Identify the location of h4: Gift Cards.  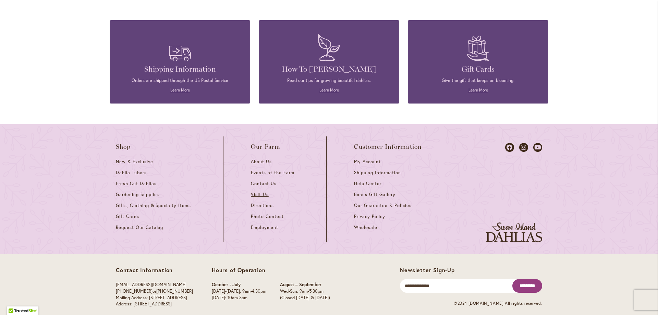
(478, 69).